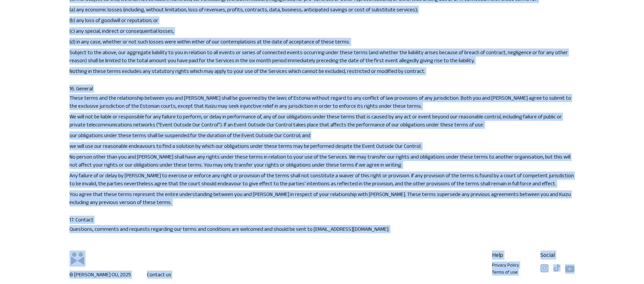 The height and width of the screenshot is (284, 644). Describe the element at coordinates (322, 135) in the screenshot. I see `p: our obligations under these terms shall be suspended for the duration of the Event Outside Our Co...` at that location.